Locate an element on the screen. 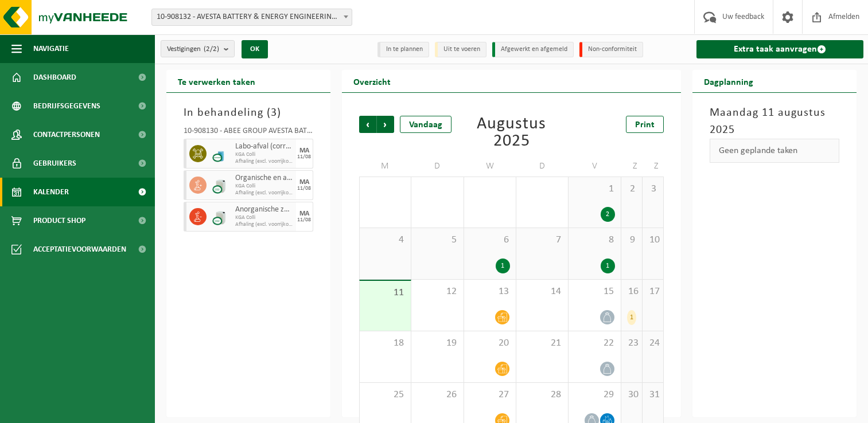  span: 7 is located at coordinates (542, 240).